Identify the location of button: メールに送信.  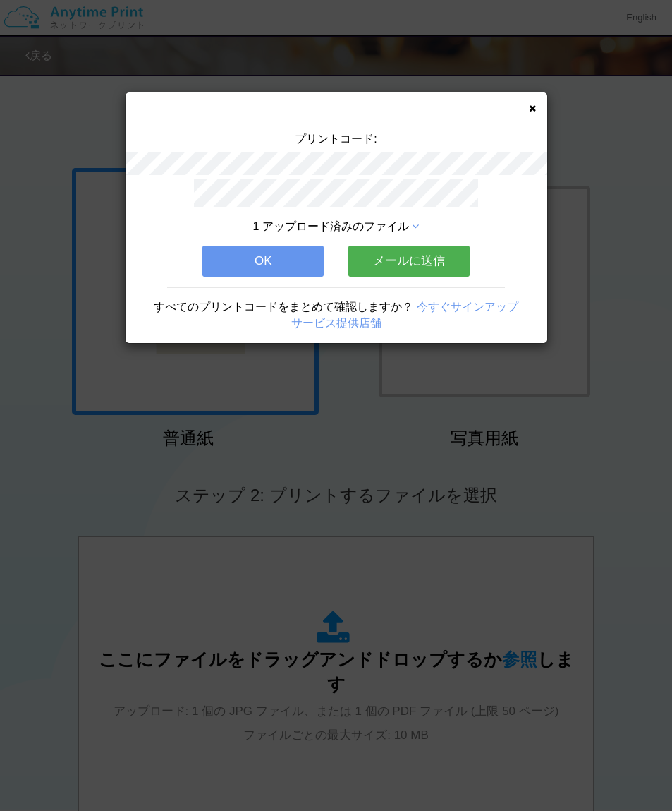
(409, 261).